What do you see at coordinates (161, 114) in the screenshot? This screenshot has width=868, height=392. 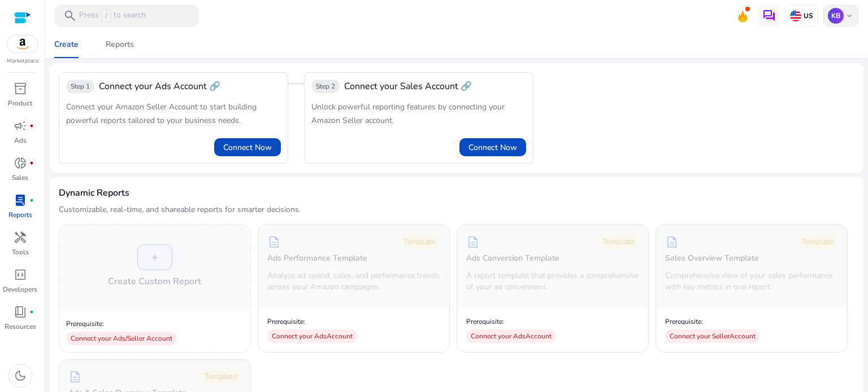 I see `span: Connect your Amazon Seller Account to start building powerful reports tailored to your business n...` at bounding box center [161, 114].